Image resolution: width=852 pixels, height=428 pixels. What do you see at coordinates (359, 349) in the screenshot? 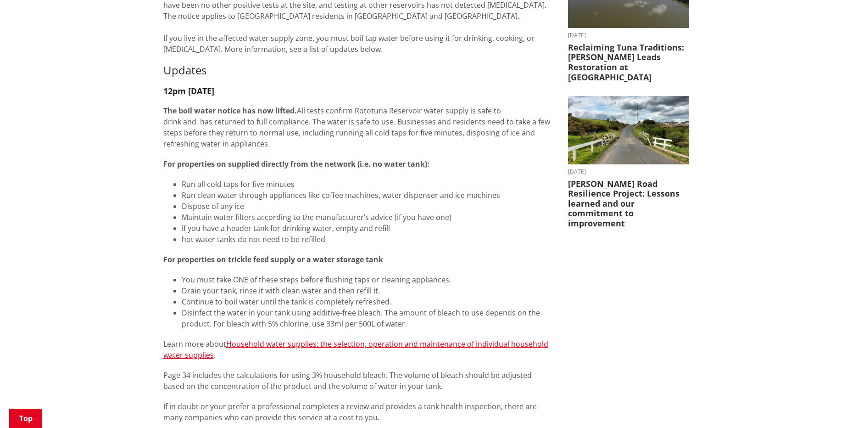
I see `p: Learn more about .` at bounding box center [359, 349].